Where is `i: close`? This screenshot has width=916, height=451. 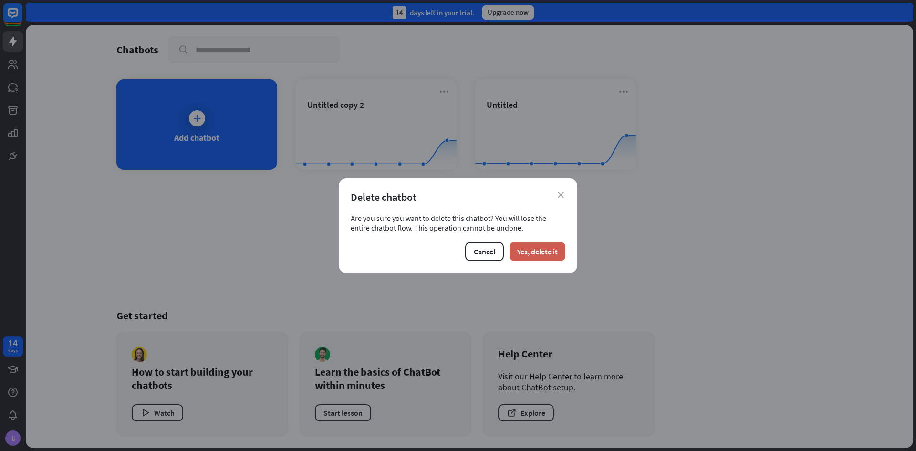
i: close is located at coordinates (561, 195).